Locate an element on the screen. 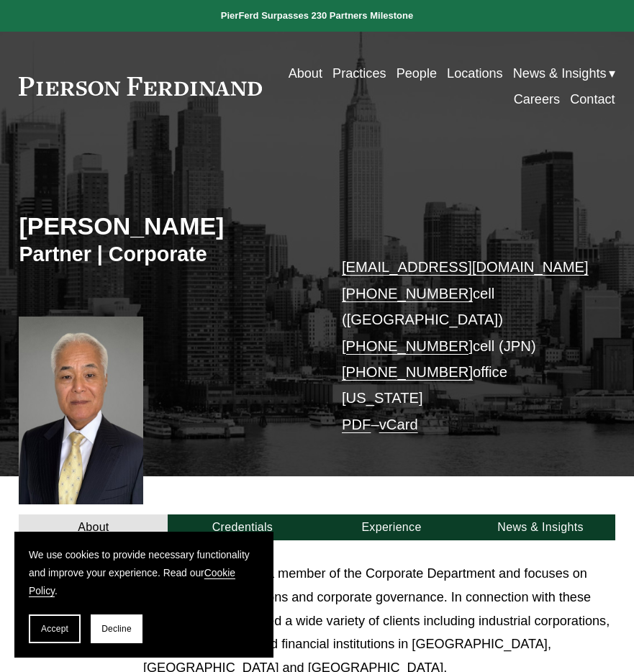  a: Cookie Policy is located at coordinates (131, 581).